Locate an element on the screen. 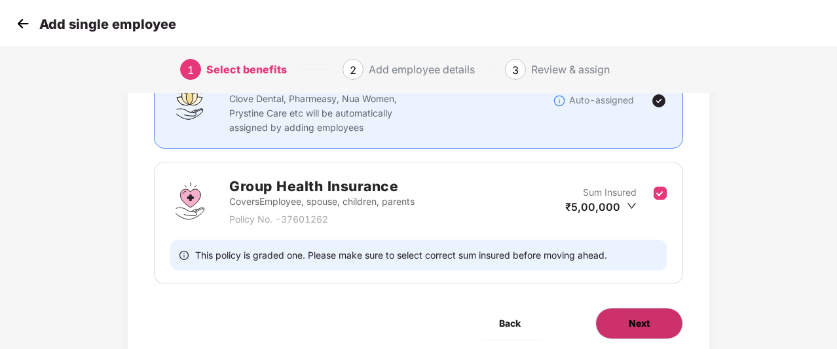 This screenshot has width=837, height=349. img: svg+xml;base64,PHN2ZyB4bWxucz0iaHR0cDovL3d3dy53My5vcmcvMjAwMC9zdmciIHdpZHRoPSIzMCIgaGVpZ2h0PSIzMC... is located at coordinates (23, 24).